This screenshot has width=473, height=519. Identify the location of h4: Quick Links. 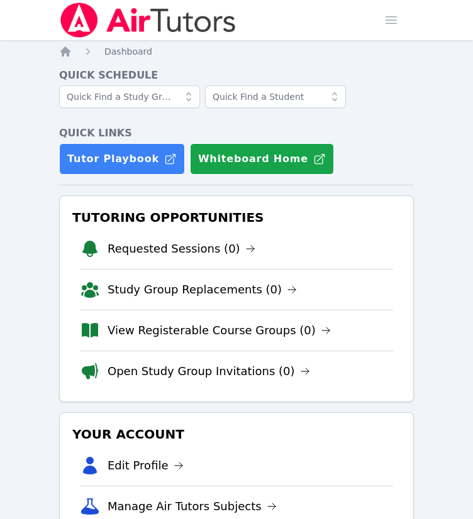
(236, 133).